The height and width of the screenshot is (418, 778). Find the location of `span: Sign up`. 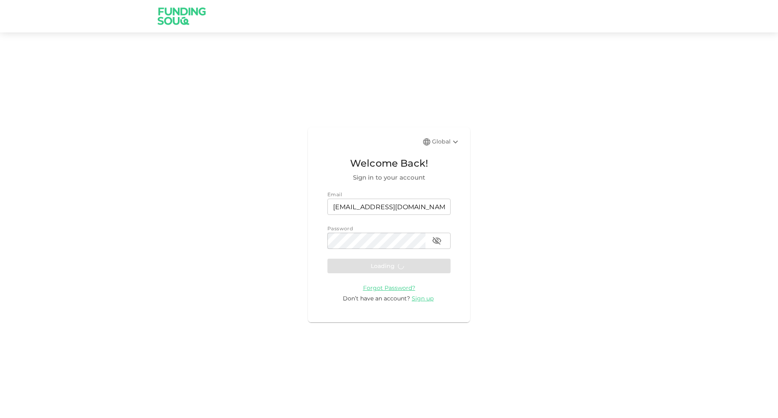

span: Sign up is located at coordinates (423, 298).